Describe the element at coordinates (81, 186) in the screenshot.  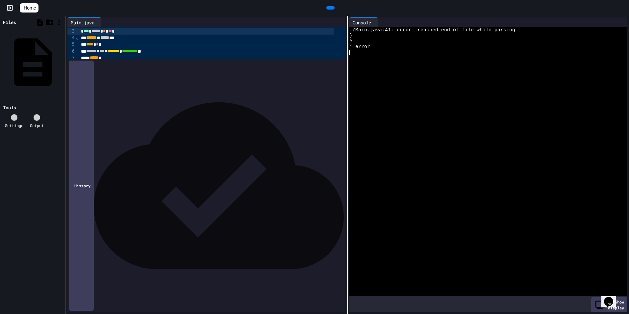
I see `div: History` at that location.